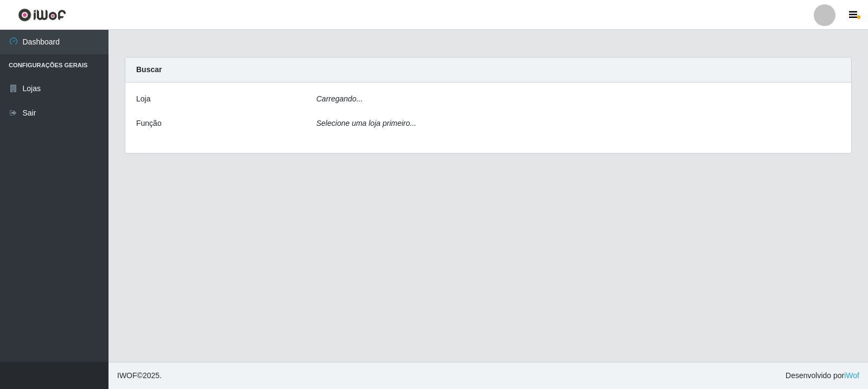  I want to click on span: © 2025 ., so click(139, 375).